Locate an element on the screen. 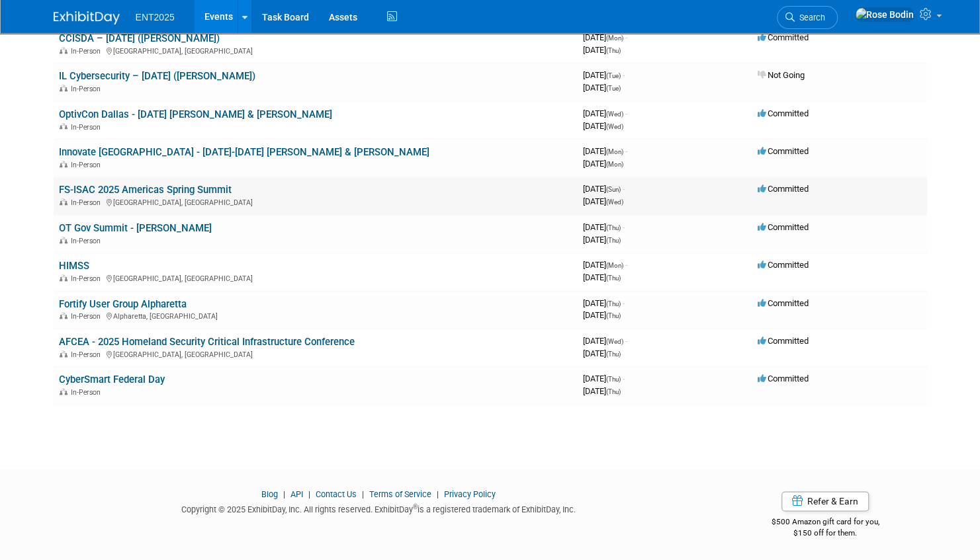  a: Blog is located at coordinates (269, 494).